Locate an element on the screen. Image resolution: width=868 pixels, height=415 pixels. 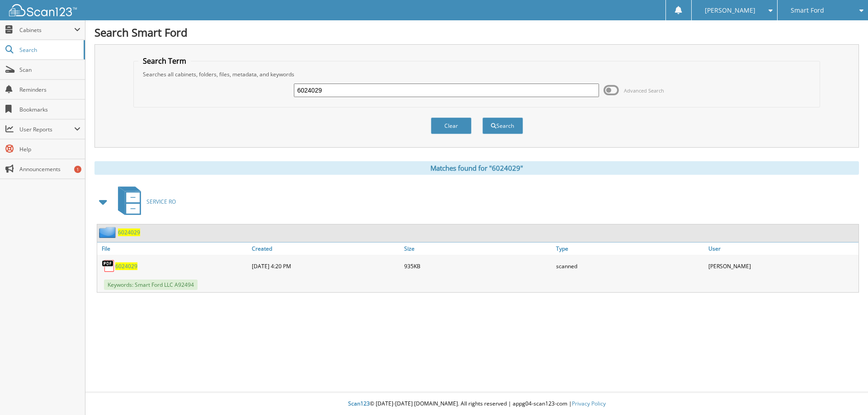
a: Size is located at coordinates (477, 248).